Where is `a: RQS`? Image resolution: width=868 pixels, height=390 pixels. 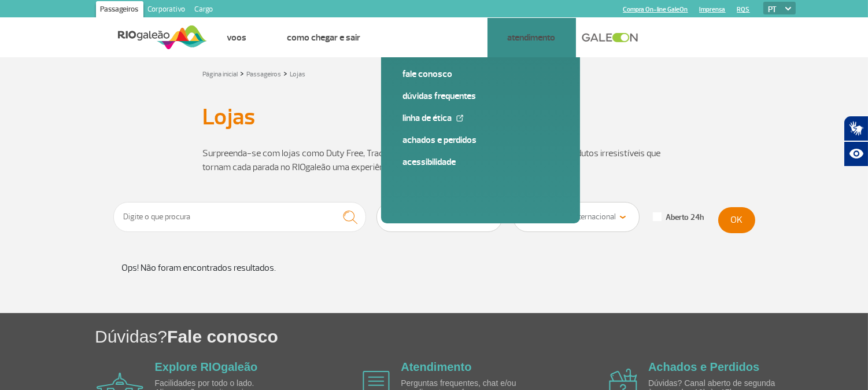 a: RQS is located at coordinates (744, 10).